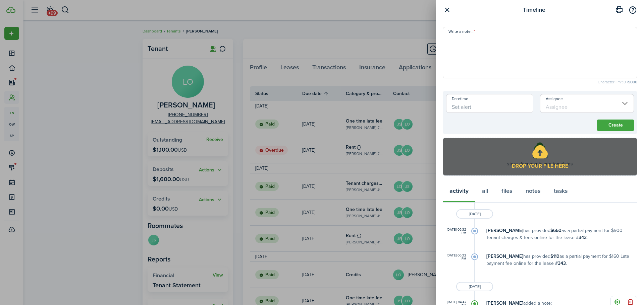 The width and height of the screenshot is (644, 305). Describe the element at coordinates (555, 256) in the screenshot. I see `b: $110` at that location.